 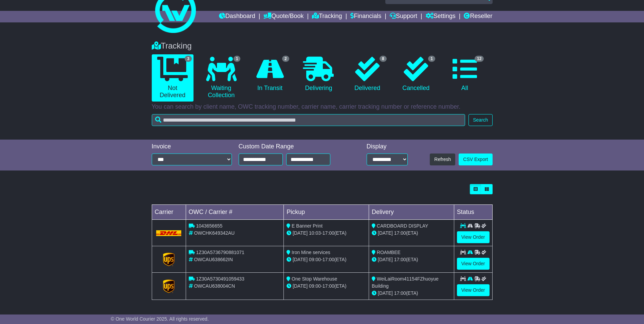 What do you see at coordinates (416, 75) in the screenshot?
I see `a: 1 Cancelled` at bounding box center [416, 75].